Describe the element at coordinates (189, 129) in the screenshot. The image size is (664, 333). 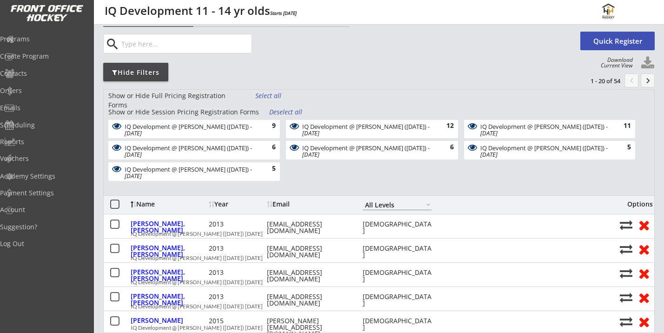
I see `div: IQ Development @ Jimmie Condon (Aug 5)` at that location.